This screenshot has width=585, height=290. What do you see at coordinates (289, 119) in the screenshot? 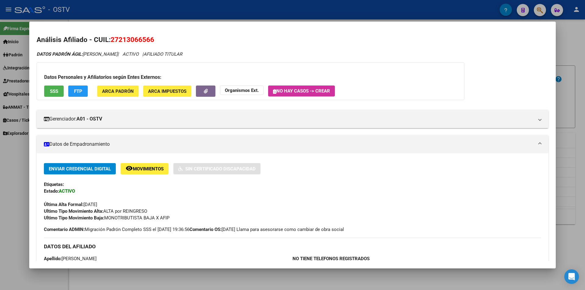
I see `mat-panel-title: Gerenciador:` at bounding box center [289, 119].